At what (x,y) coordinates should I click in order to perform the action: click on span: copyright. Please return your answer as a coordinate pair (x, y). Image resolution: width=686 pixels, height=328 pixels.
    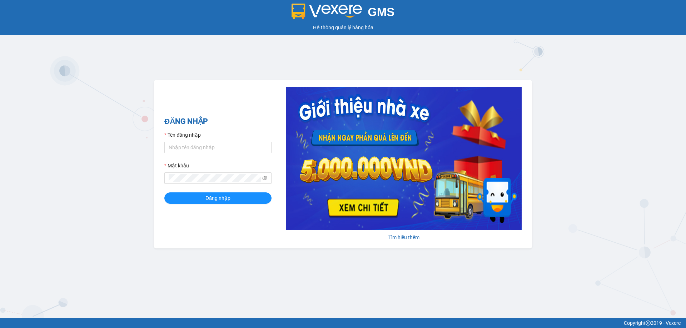
    Looking at the image, I should click on (648, 323).